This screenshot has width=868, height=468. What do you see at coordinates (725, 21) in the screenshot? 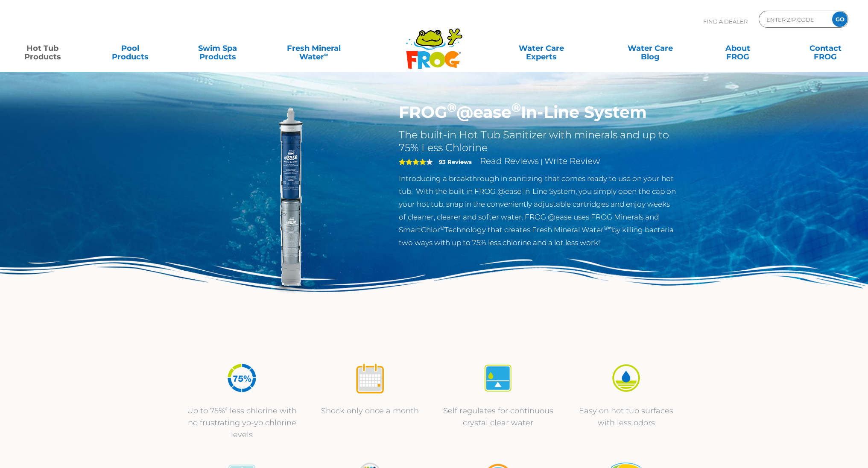
I see `p: Find A Dealer` at bounding box center [725, 21].